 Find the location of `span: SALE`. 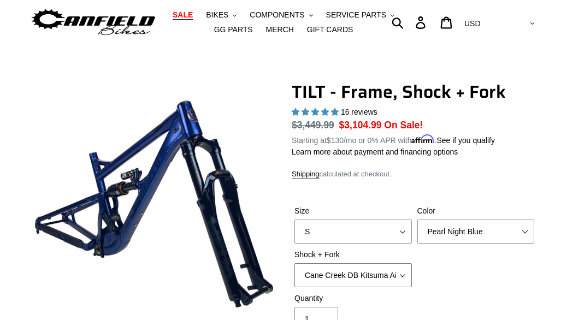

span: SALE is located at coordinates (182, 15).